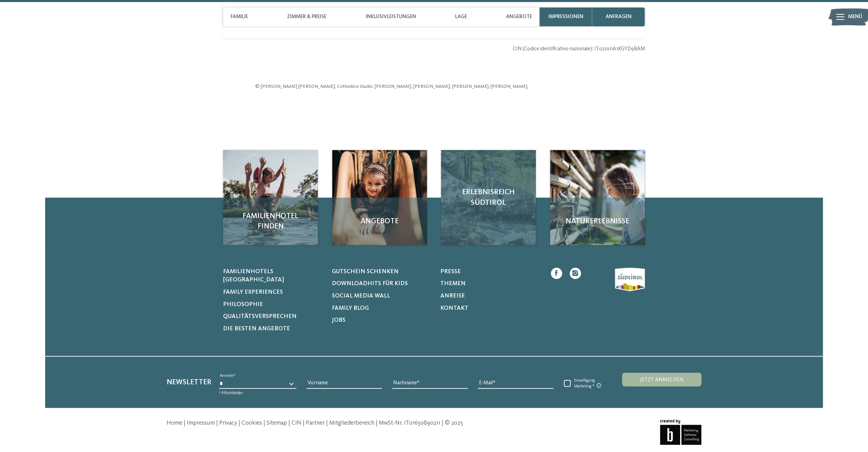 This screenshot has height=452, width=868. What do you see at coordinates (296, 423) in the screenshot?
I see `a: CIN` at bounding box center [296, 423].